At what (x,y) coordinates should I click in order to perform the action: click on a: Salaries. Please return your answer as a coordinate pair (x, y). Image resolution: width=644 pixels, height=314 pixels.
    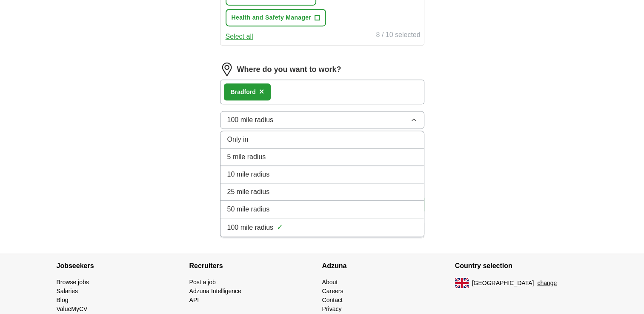
    Looking at the image, I should click on (67, 291).